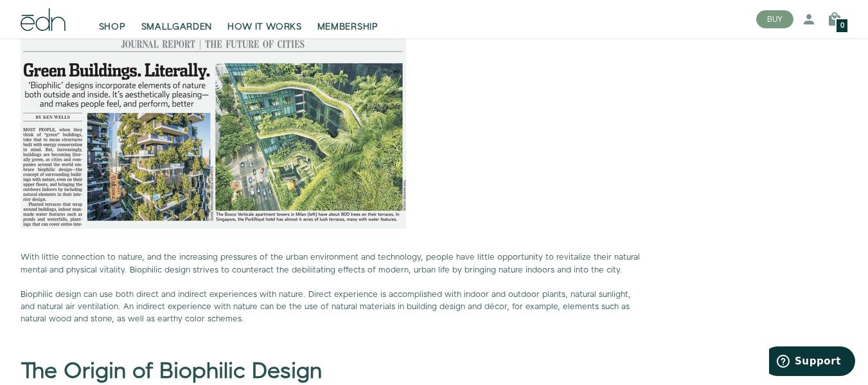 Image resolution: width=868 pixels, height=385 pixels. I want to click on span: HOW IT WORKS, so click(264, 27).